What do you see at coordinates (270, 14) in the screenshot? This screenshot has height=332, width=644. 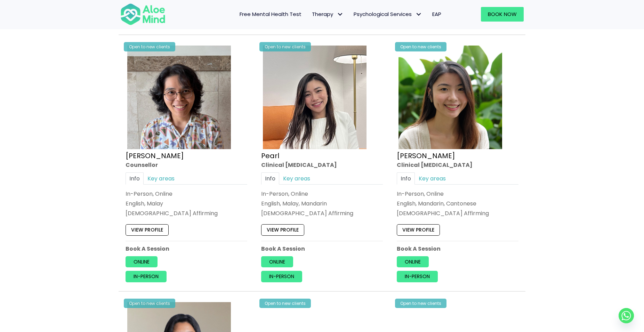 I see `span: Free Mental Health Test` at bounding box center [270, 14].